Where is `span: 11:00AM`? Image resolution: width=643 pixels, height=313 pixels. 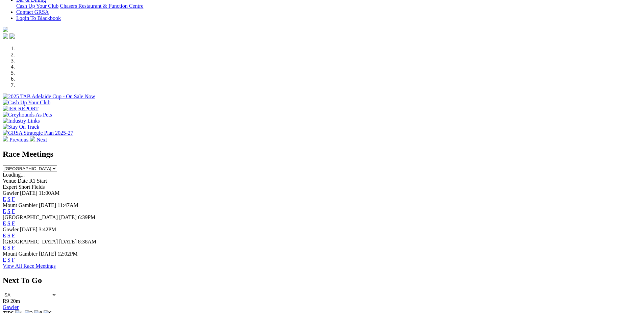
span: 11:00AM is located at coordinates (49, 193).